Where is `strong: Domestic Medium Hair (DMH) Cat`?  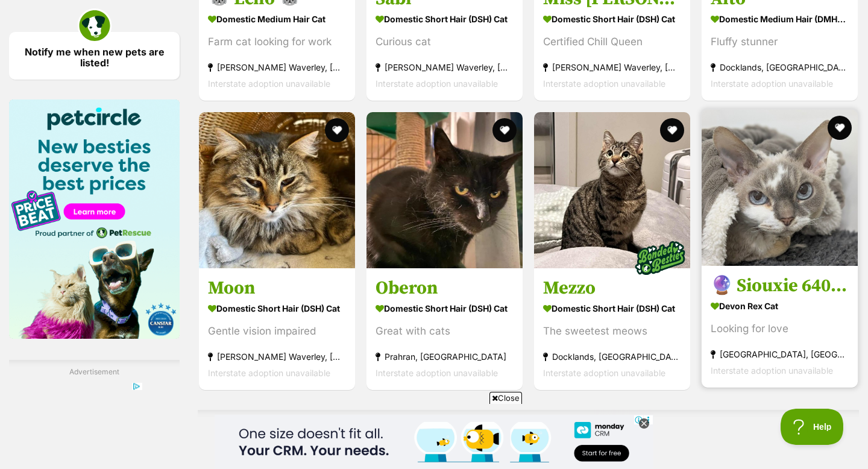 strong: Domestic Medium Hair (DMH) Cat is located at coordinates (779, 19).